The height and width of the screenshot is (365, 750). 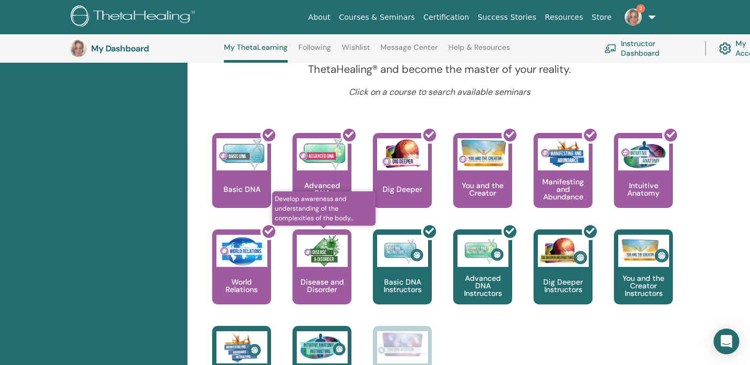 What do you see at coordinates (242, 251) in the screenshot?
I see `img: World Relations` at bounding box center [242, 251].